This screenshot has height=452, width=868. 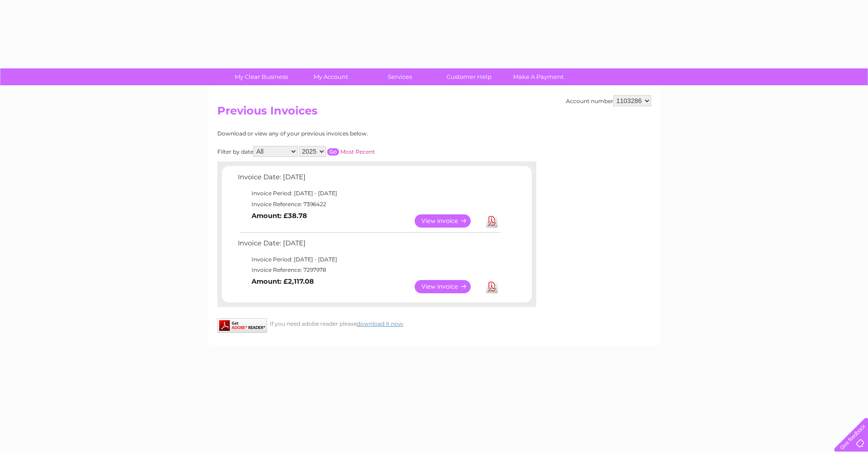 What do you see at coordinates (283, 282) in the screenshot?
I see `b: Amount: £2,117.08` at bounding box center [283, 282].